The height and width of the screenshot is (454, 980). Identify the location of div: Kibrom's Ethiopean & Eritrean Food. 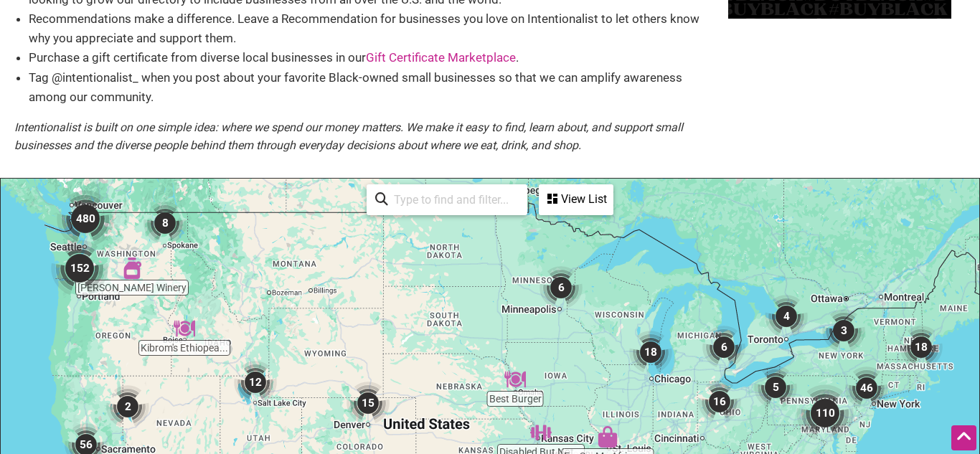
(184, 329).